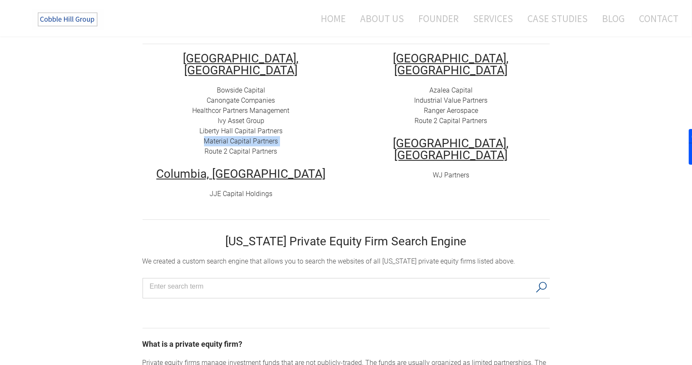 Image resolution: width=692 pixels, height=365 pixels. What do you see at coordinates (493, 18) in the screenshot?
I see `a: Services` at bounding box center [493, 18].